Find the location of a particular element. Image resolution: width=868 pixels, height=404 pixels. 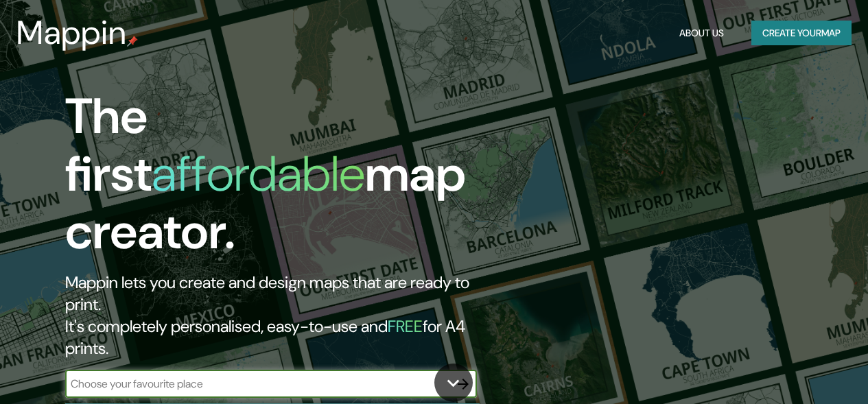

h1: affordable is located at coordinates (258, 174).